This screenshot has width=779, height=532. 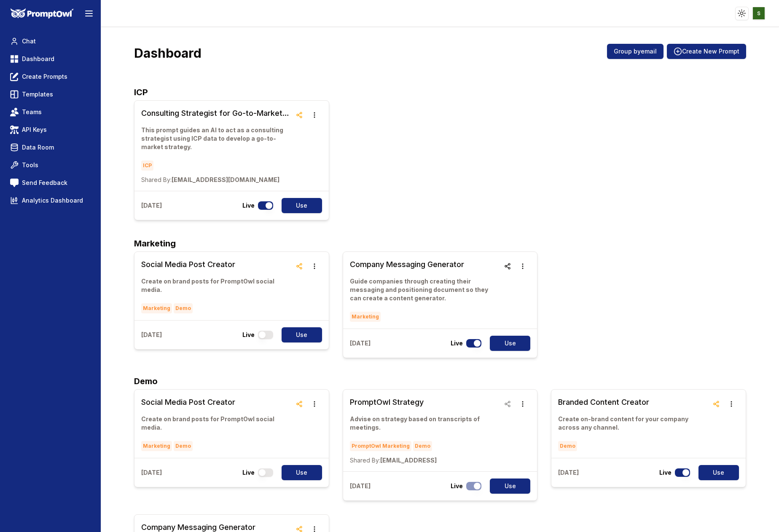 What do you see at coordinates (425, 290) in the screenshot?
I see `a: Company Messaging GeneratorGuide companies through creating their messaging and positioning docum...` at bounding box center [425, 290].